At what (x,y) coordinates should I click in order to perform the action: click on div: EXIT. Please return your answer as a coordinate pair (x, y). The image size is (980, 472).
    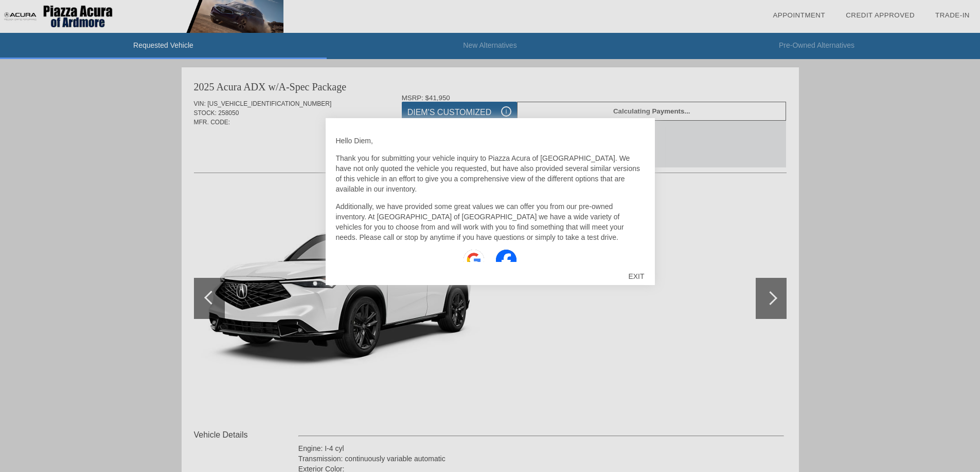
    Looking at the image, I should click on (635, 277).